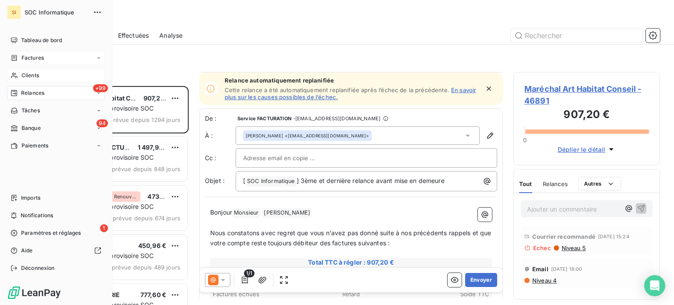 The height and width of the screenshot is (305, 674). Describe the element at coordinates (152, 245) in the screenshot. I see `span: 450,96 €` at that location.